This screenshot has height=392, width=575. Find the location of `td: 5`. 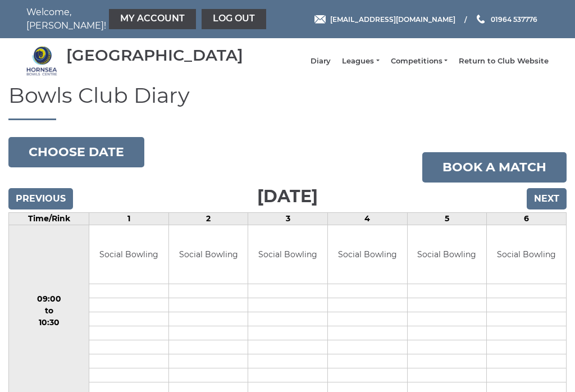

td: 5 is located at coordinates (447, 218).